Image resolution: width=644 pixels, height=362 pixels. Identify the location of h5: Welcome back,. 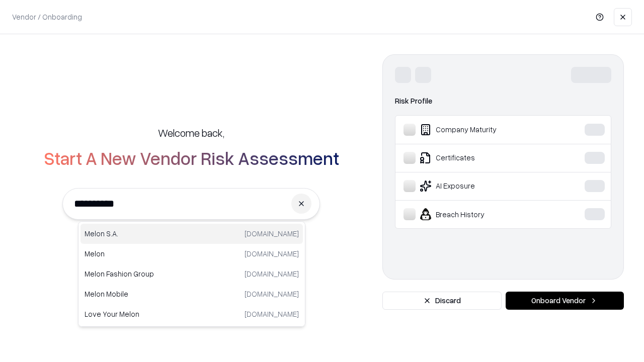
(191, 133).